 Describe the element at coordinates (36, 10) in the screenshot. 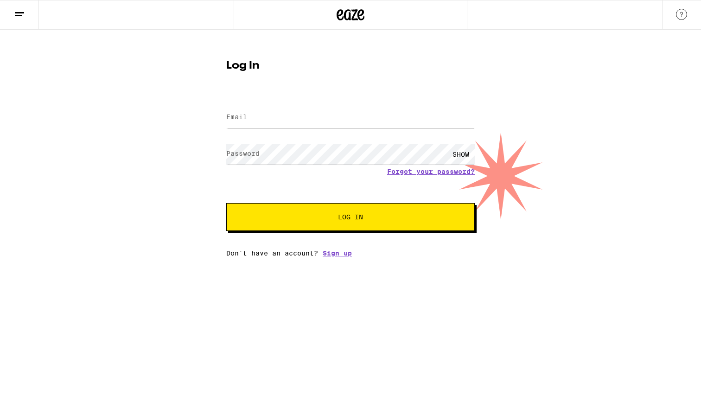

I see `span: Hi. Need any help?` at that location.